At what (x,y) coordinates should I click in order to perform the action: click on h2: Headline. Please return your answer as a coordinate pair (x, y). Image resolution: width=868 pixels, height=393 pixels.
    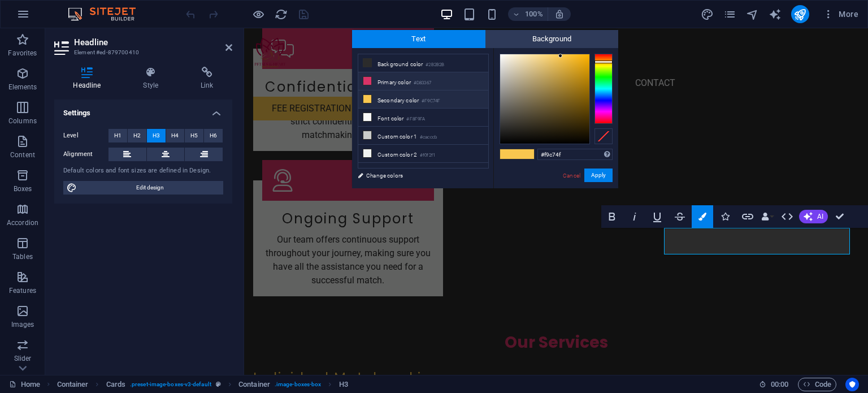
    Looking at the image, I should click on (153, 43).